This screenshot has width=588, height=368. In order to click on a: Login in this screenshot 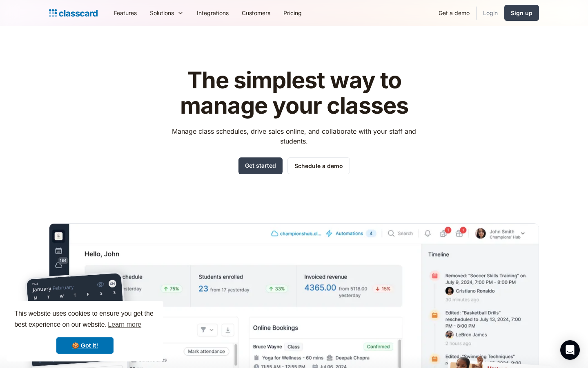, I will do `click(490, 13)`.